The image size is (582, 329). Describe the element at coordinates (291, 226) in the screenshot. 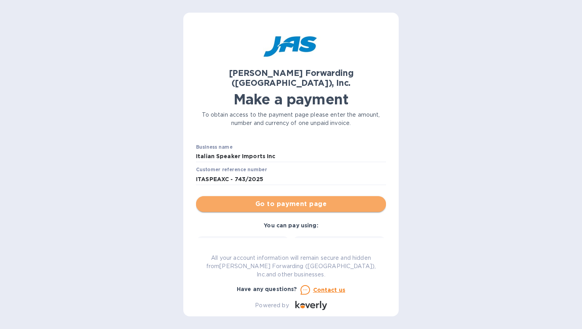

I see `b: You can pay using:` at that location.